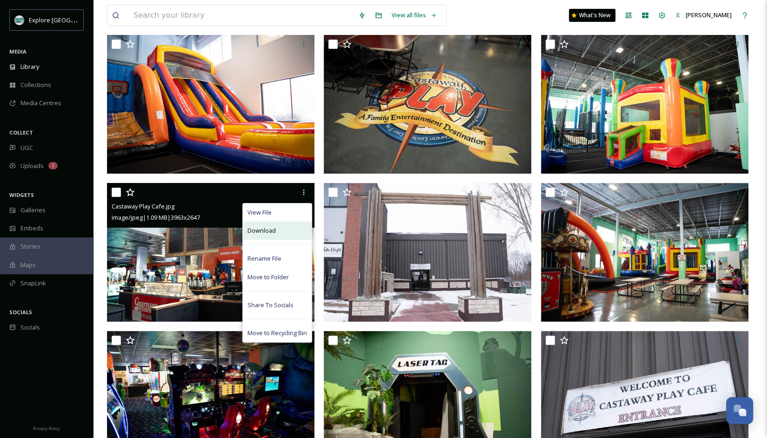 This screenshot has height=438, width=767. Describe the element at coordinates (20, 20) in the screenshot. I see `img: 67e7af72-b6c8-455a-acf8-98e6fe1b68aa.avif` at that location.